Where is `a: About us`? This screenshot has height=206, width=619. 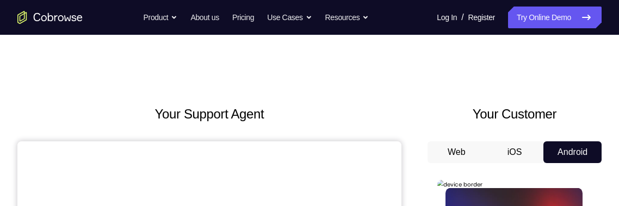 a: About us is located at coordinates (205, 17).